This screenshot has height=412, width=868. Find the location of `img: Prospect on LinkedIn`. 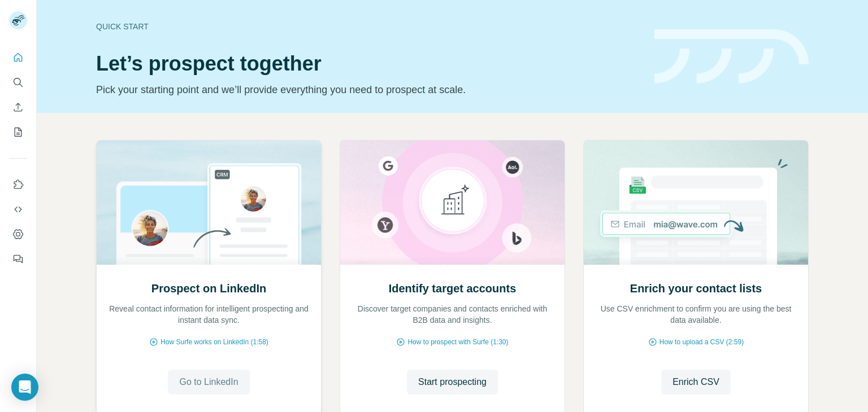

img: Prospect on LinkedIn is located at coordinates (208, 203).